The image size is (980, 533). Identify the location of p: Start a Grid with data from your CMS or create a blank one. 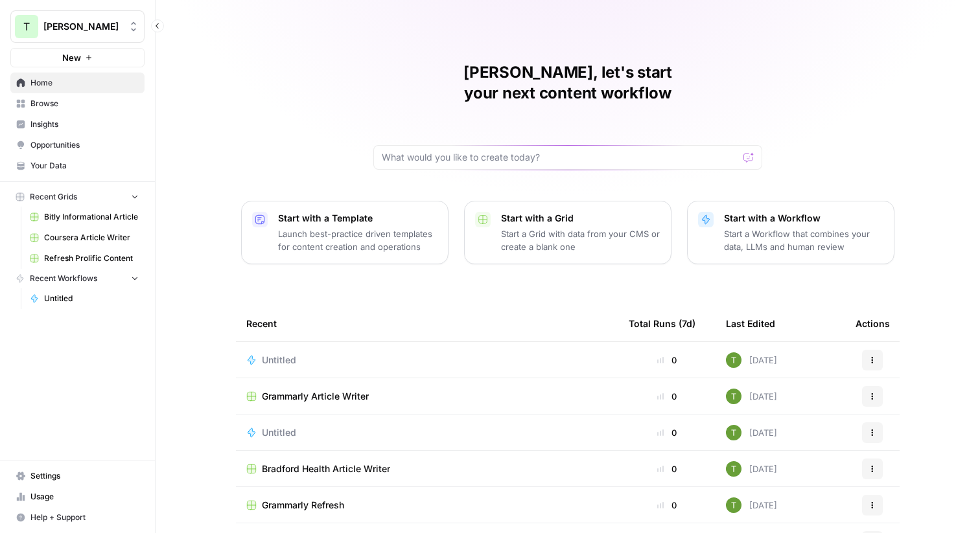
(581, 241).